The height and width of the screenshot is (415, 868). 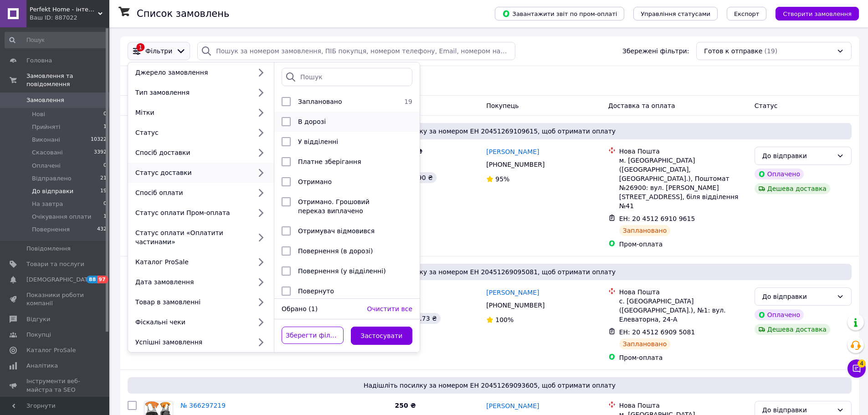 I want to click on div: Статус доставки, so click(x=191, y=172).